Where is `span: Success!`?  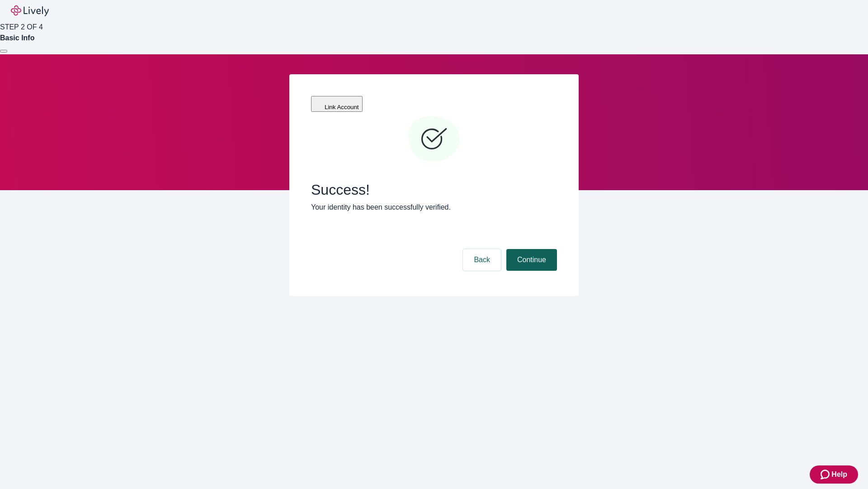 span: Success! is located at coordinates (434, 189).